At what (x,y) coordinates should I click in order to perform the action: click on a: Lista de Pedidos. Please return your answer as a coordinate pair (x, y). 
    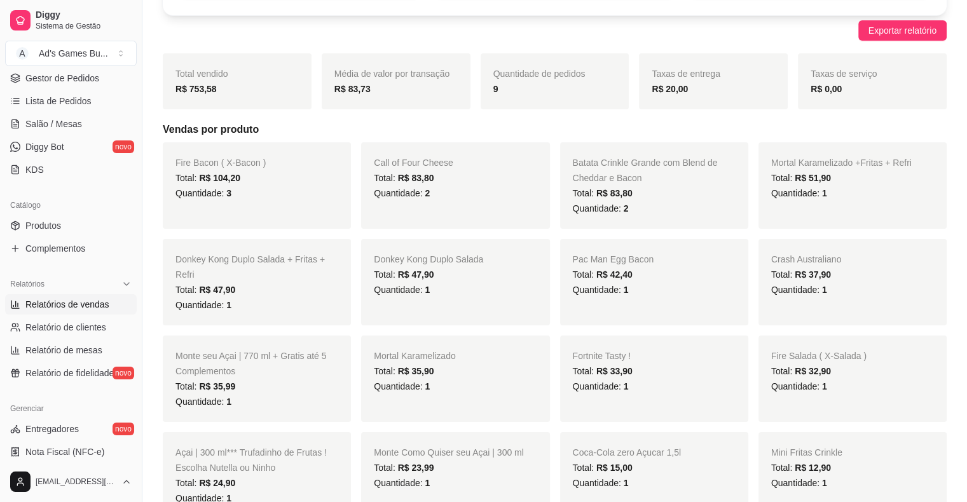
    Looking at the image, I should click on (71, 101).